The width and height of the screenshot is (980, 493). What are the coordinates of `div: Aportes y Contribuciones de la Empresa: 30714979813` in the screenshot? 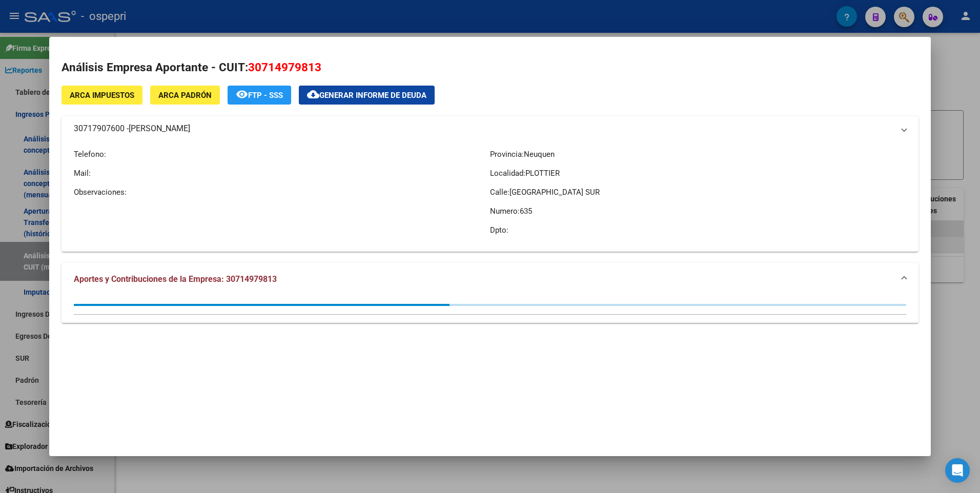 It's located at (490, 309).